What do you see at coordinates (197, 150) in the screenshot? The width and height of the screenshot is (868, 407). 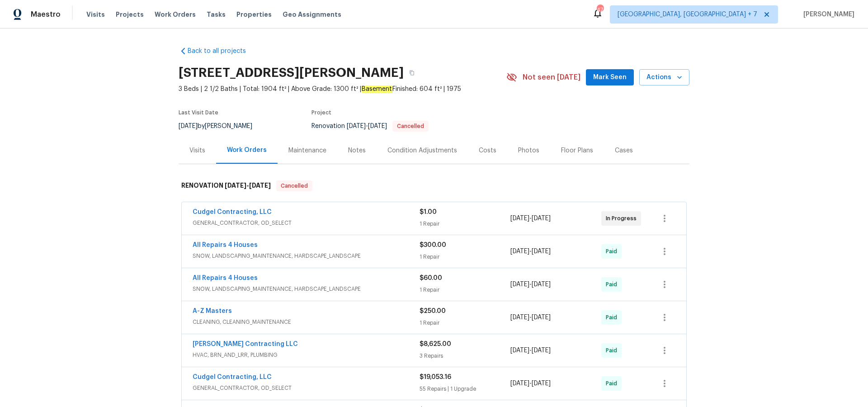 I see `div: Visits` at bounding box center [197, 150].